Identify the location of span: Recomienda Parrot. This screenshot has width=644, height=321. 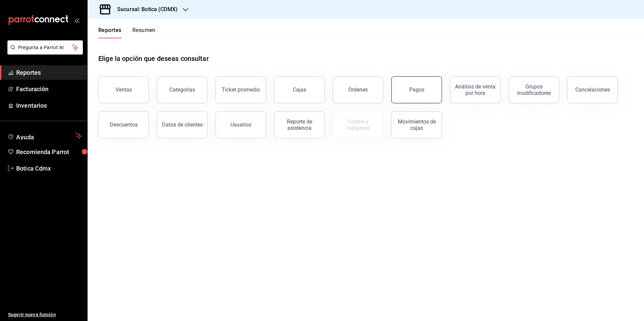
(49, 152).